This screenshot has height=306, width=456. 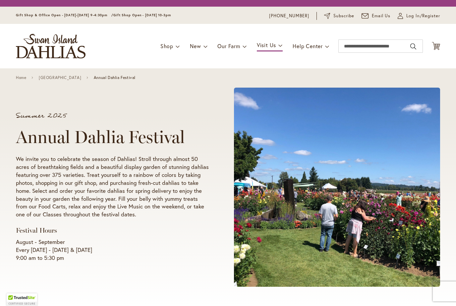 What do you see at coordinates (51, 46) in the screenshot?
I see `a: store logo` at bounding box center [51, 46].